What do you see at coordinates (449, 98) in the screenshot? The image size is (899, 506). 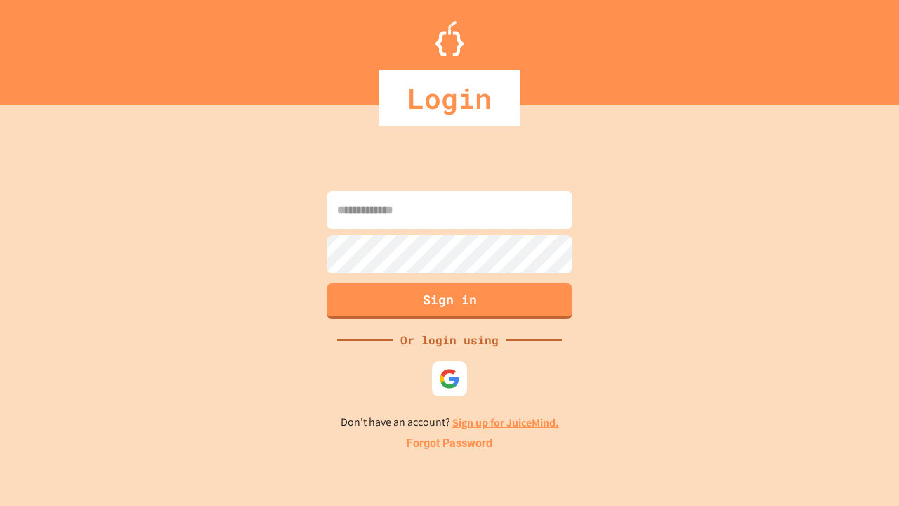 I see `div: Login` at bounding box center [449, 98].